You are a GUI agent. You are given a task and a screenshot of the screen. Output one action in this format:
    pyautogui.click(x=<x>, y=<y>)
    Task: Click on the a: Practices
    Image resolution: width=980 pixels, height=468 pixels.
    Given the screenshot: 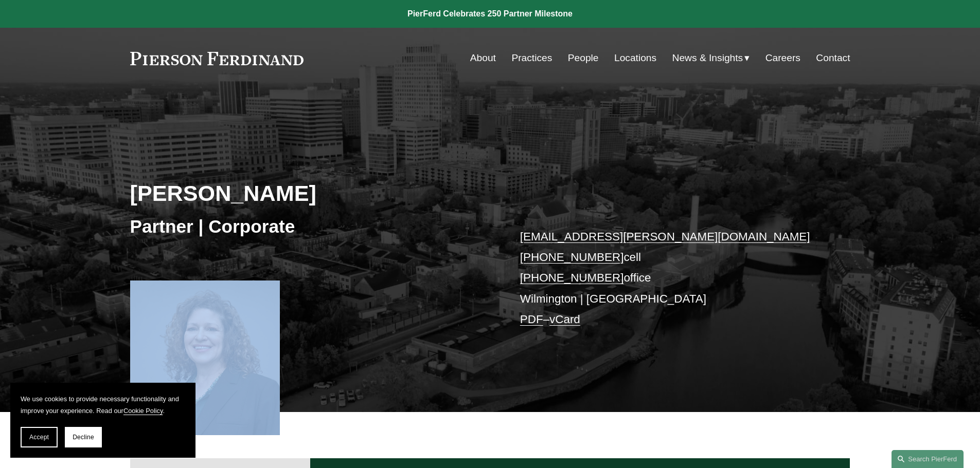 What is the action you would take?
    pyautogui.click(x=532, y=58)
    